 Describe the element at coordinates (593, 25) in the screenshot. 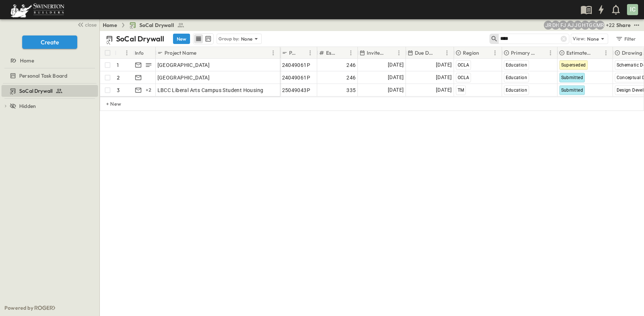

I see `div: Gerrad Gerber (gerrad.gerber@swinerton.com)` at that location.